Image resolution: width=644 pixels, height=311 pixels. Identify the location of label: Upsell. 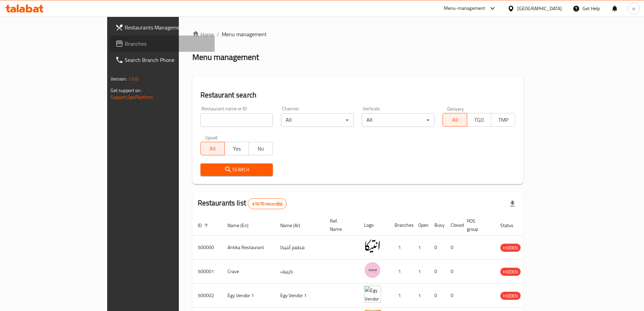
(211, 138).